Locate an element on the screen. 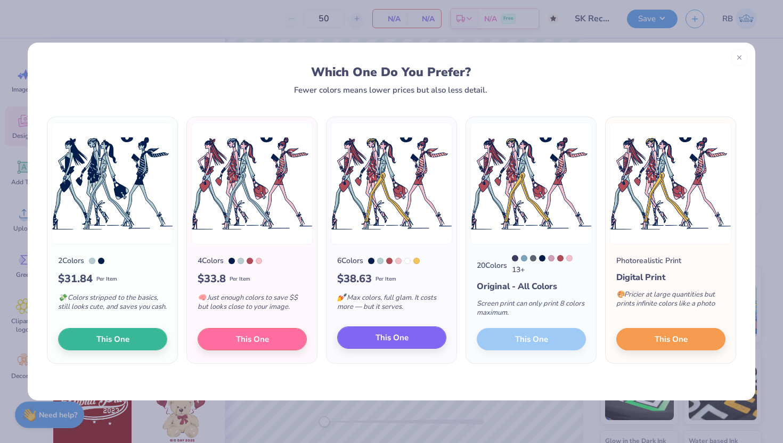 The width and height of the screenshot is (783, 443). span: $ 31.84 is located at coordinates (75, 279).